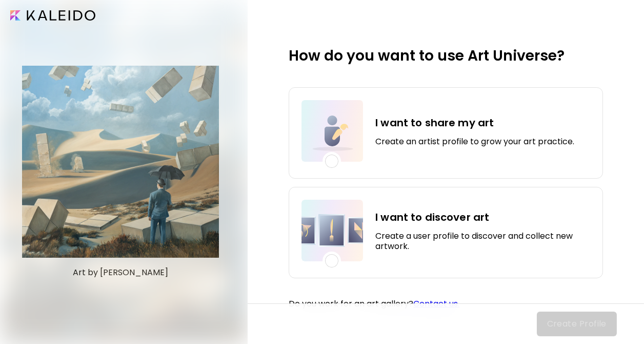 The height and width of the screenshot is (344, 644). I want to click on a: Contact us., so click(436, 304).